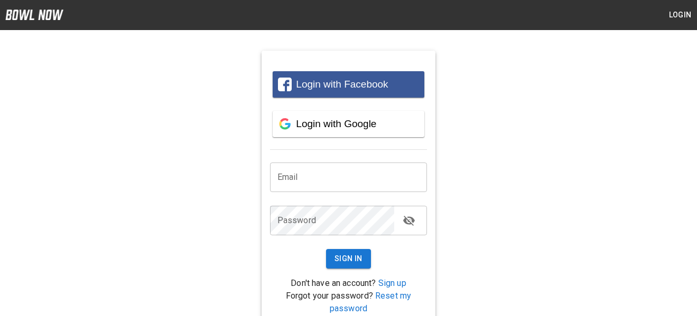  What do you see at coordinates (370, 302) in the screenshot?
I see `a: Reset my password` at bounding box center [370, 302].